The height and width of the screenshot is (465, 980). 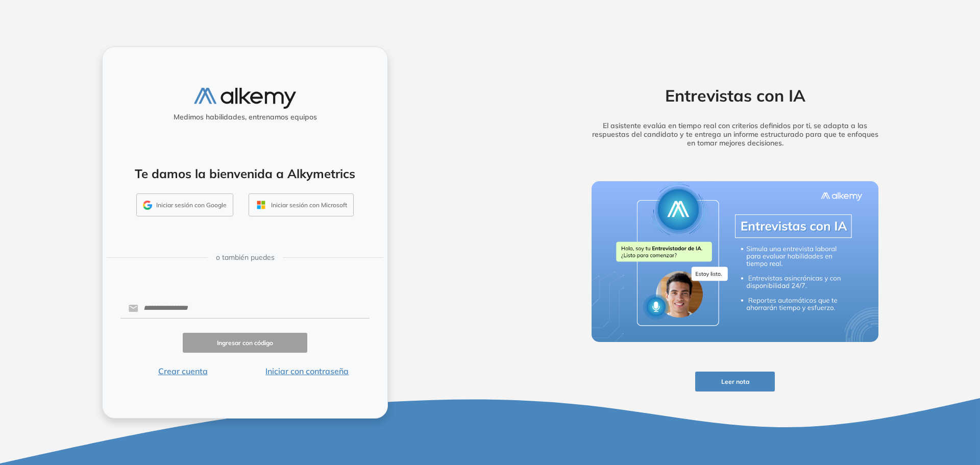 I want to click on img: OUTLOOK_ICON, so click(x=261, y=205).